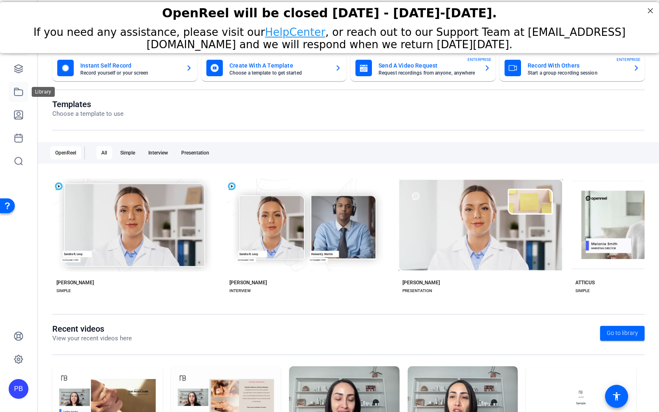 This screenshot has height=412, width=659. Describe the element at coordinates (423, 68) in the screenshot. I see `button: Send A Video RequestRequest recordings from anyone, anywhereENTERPRISE` at that location.